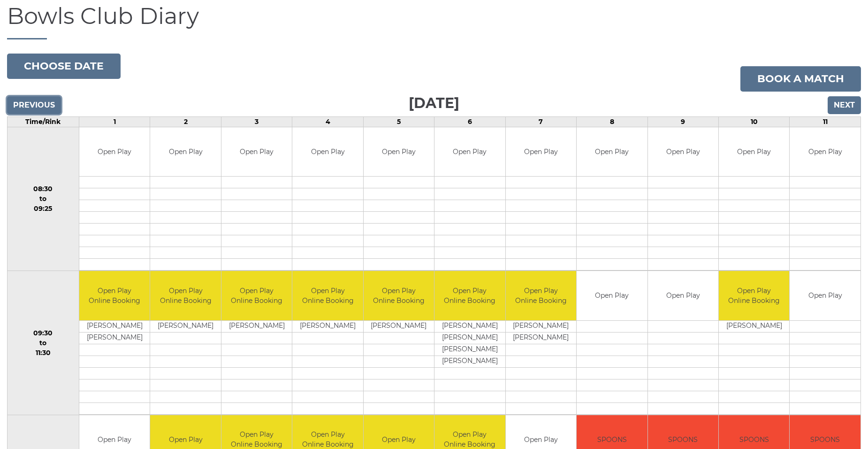 Image resolution: width=868 pixels, height=449 pixels. I want to click on td: 3, so click(256, 122).